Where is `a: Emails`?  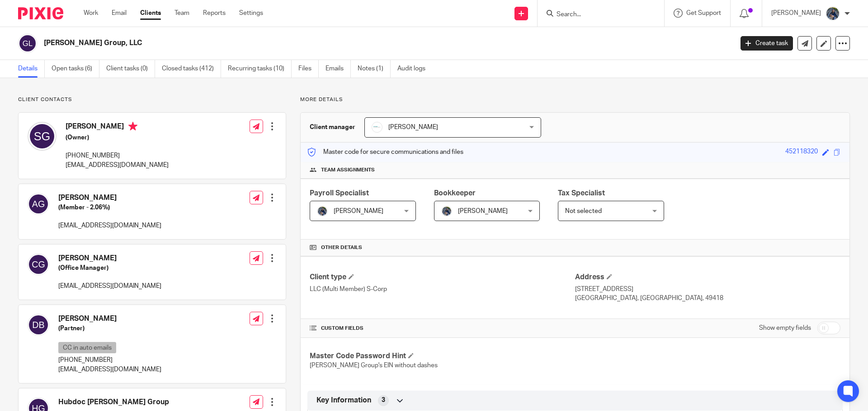
a: Emails is located at coordinates (338, 69).